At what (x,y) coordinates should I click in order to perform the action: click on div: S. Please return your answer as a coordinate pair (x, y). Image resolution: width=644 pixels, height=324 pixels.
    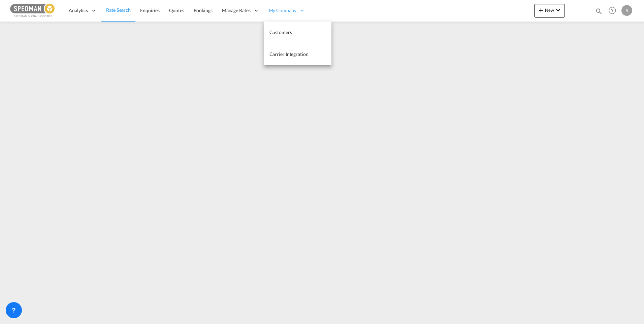
    Looking at the image, I should click on (627, 10).